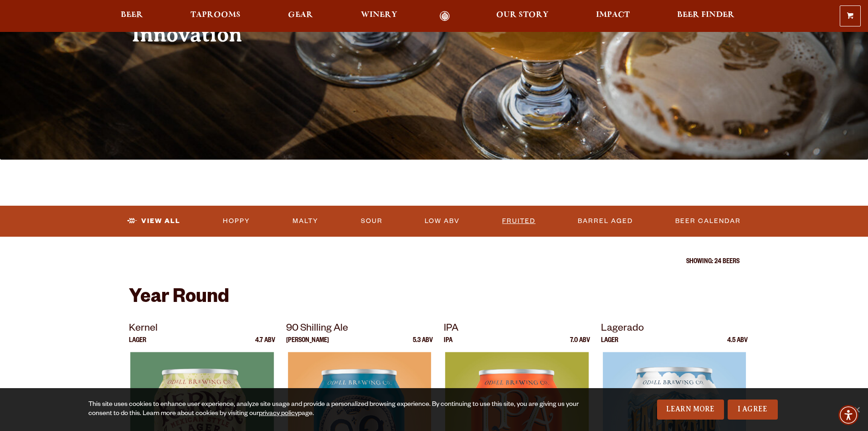 This screenshot has width=868, height=431. What do you see at coordinates (132, 15) in the screenshot?
I see `span: Beer` at bounding box center [132, 15].